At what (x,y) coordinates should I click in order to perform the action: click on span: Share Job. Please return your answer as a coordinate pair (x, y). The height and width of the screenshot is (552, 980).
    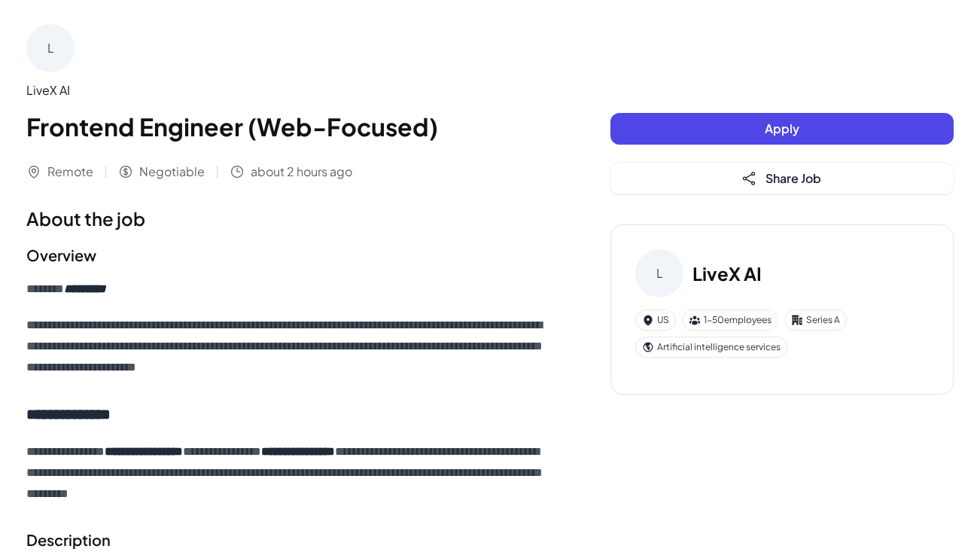
    Looking at the image, I should click on (793, 177).